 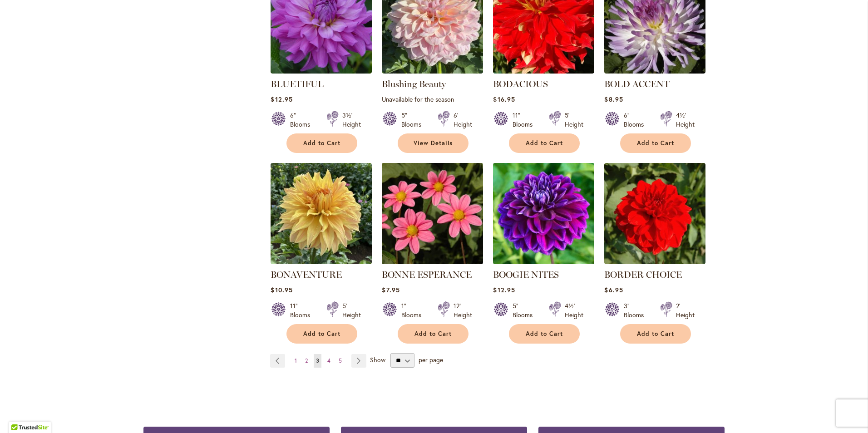 What do you see at coordinates (433, 143) in the screenshot?
I see `a: View Details` at bounding box center [433, 143].